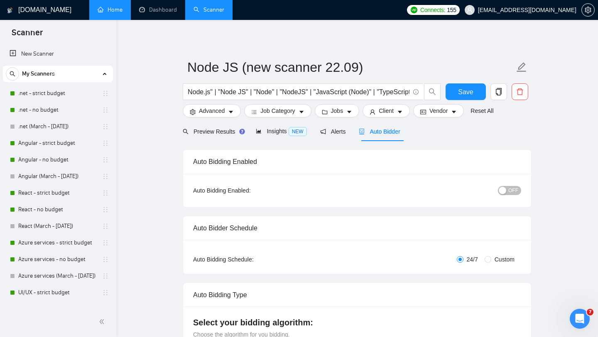 This screenshot has width=598, height=337. What do you see at coordinates (58, 309) in the screenshot?
I see `a: UI/UX - no budget` at bounding box center [58, 309].